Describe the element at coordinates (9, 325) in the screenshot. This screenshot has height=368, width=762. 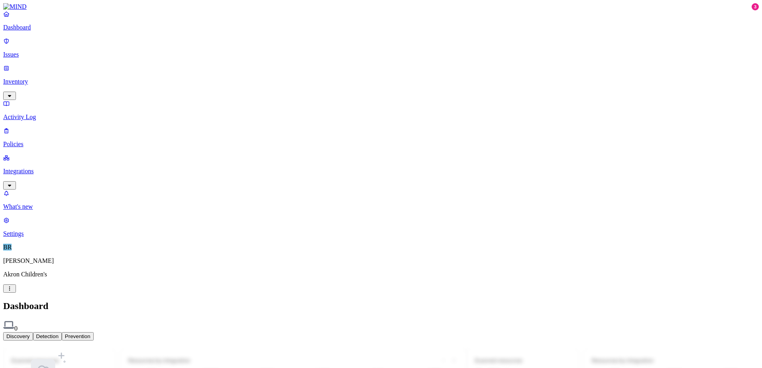
I see `img: svg%3e` at that location.